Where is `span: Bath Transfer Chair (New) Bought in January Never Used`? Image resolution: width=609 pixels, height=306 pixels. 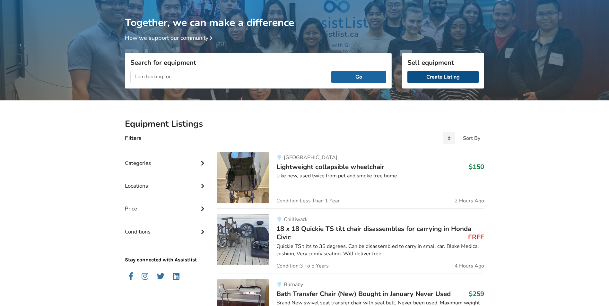
span: Bath Transfer Chair (New) Bought in January Never Used is located at coordinates (364, 294).